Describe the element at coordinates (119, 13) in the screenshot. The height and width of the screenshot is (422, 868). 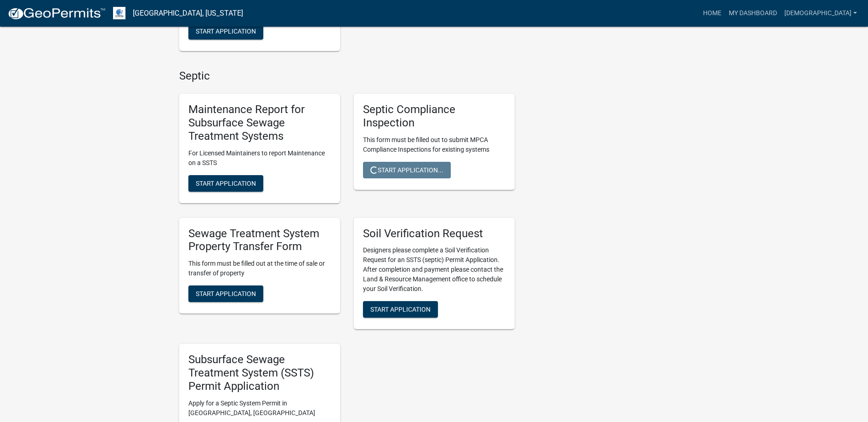
I see `img: Otter Tail County, Minnesota` at that location.